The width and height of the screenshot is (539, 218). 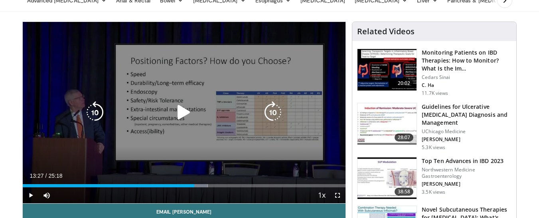 I want to click on span: 38:58, so click(x=404, y=192).